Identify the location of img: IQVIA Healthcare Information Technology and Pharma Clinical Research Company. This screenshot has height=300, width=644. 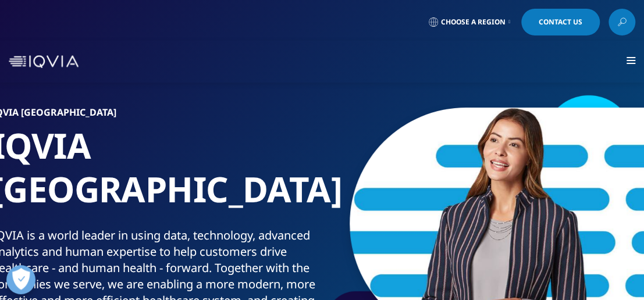
(43, 62).